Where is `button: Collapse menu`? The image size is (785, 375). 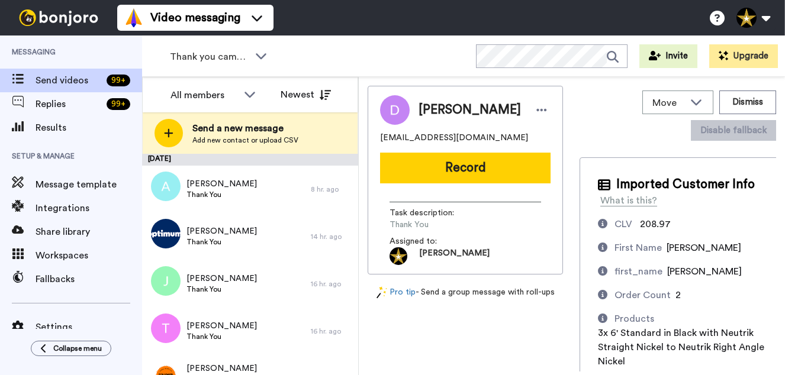 button: Collapse menu is located at coordinates (71, 348).